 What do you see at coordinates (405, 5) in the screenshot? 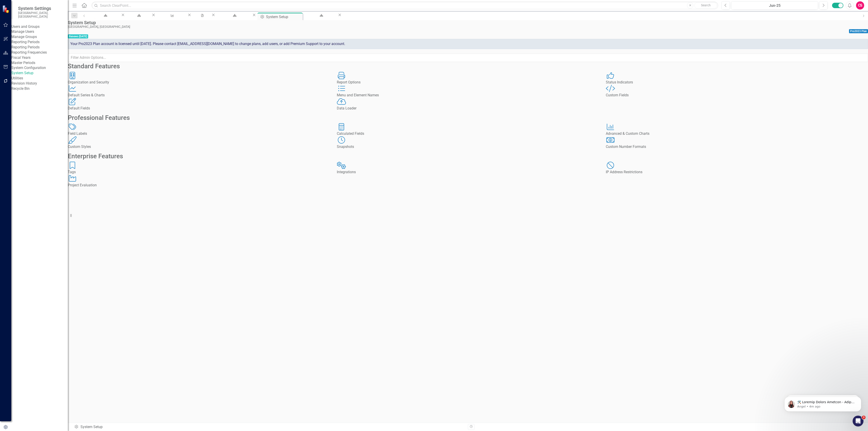
I see `input: Search ClearPoint...` at bounding box center [405, 5].